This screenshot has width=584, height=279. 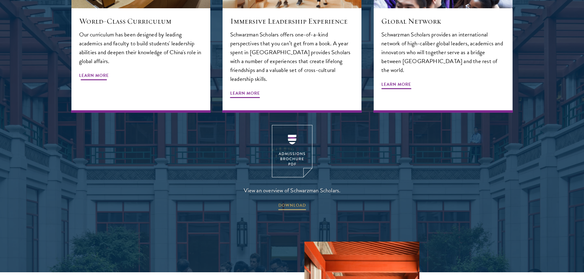 What do you see at coordinates (292, 206) in the screenshot?
I see `span: DOWNLOAD` at bounding box center [292, 206].